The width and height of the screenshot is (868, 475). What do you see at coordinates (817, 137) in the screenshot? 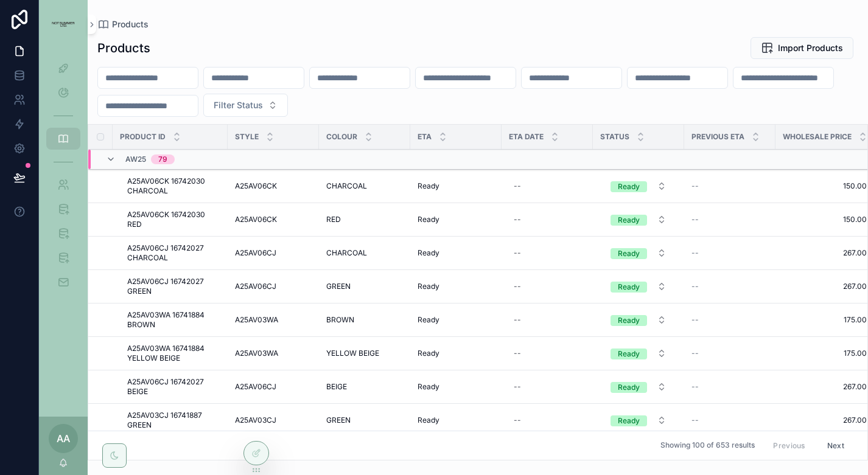
I see `span: Wholesale Price` at bounding box center [817, 137].